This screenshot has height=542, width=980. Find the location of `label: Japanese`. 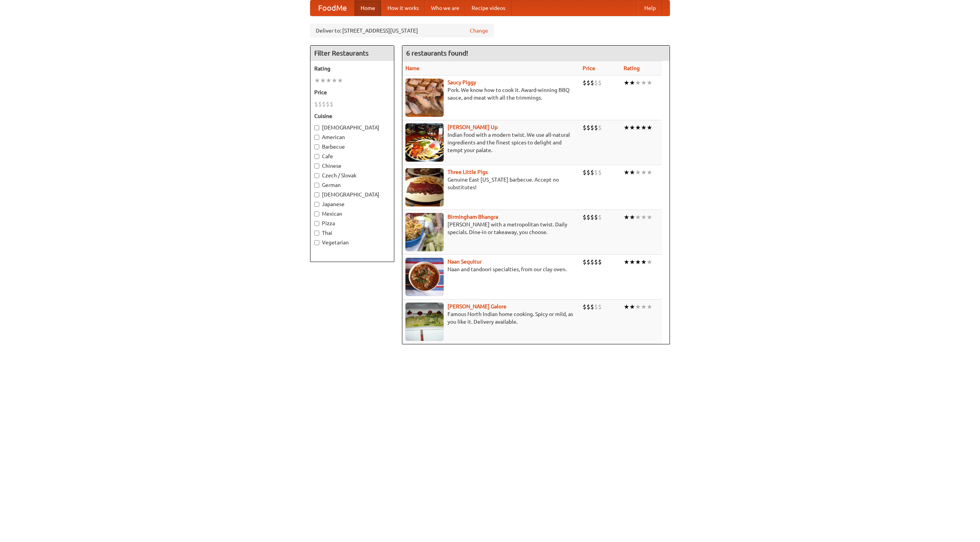

label: Japanese is located at coordinates (352, 204).